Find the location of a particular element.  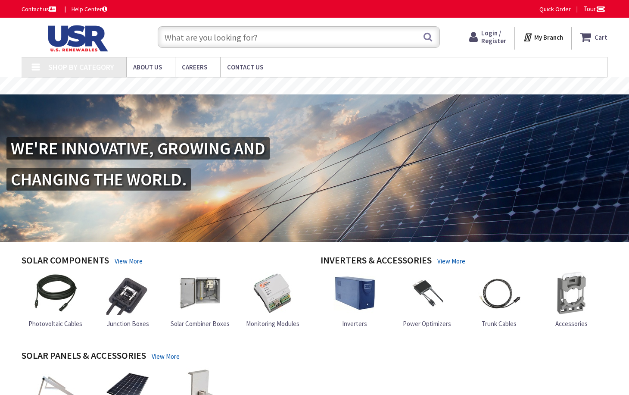

a: Contact us is located at coordinates (40, 9).